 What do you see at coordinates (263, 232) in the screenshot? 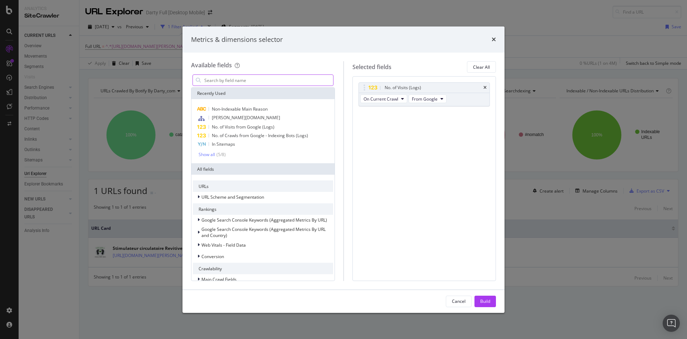
I see `span: Google Search Console Keywords (Aggregated Metrics By URL and Country)` at bounding box center [263, 232].